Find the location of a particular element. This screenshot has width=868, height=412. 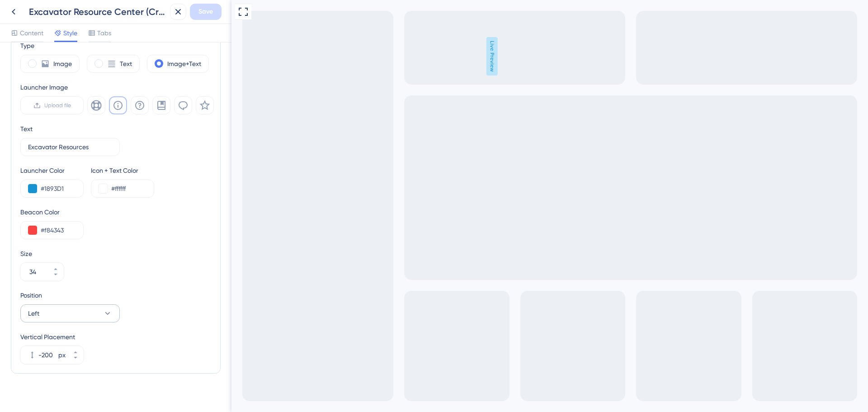

span: Excavator Resources is located at coordinates (52, 8).